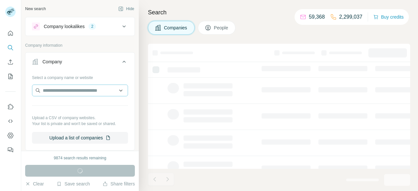 The height and width of the screenshot is (191, 418). What do you see at coordinates (80, 45) in the screenshot?
I see `p: Company information` at bounding box center [80, 45].